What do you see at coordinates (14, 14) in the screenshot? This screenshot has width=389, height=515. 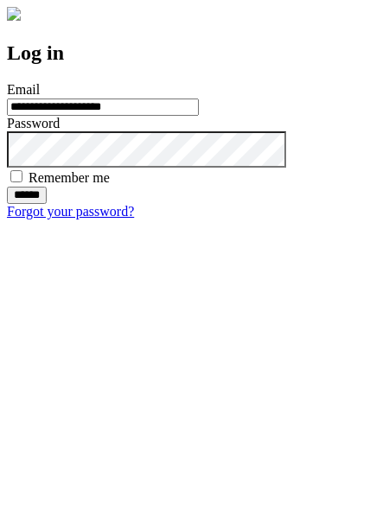 I see `img: logo-4e3dc11c47720685a147b03b5a06dd966a58ff35d612b21f08c02c0306f2b779.png` at bounding box center [14, 14].